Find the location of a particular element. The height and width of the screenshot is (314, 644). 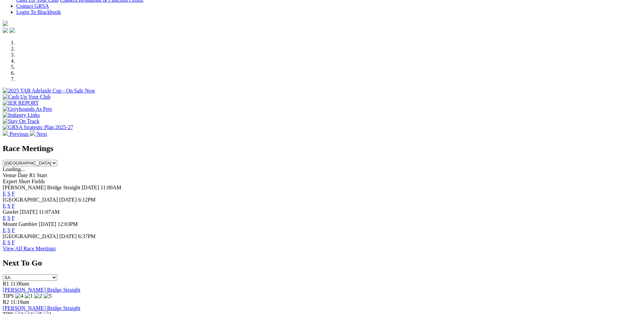

img: facebook.svg is located at coordinates (5, 30).